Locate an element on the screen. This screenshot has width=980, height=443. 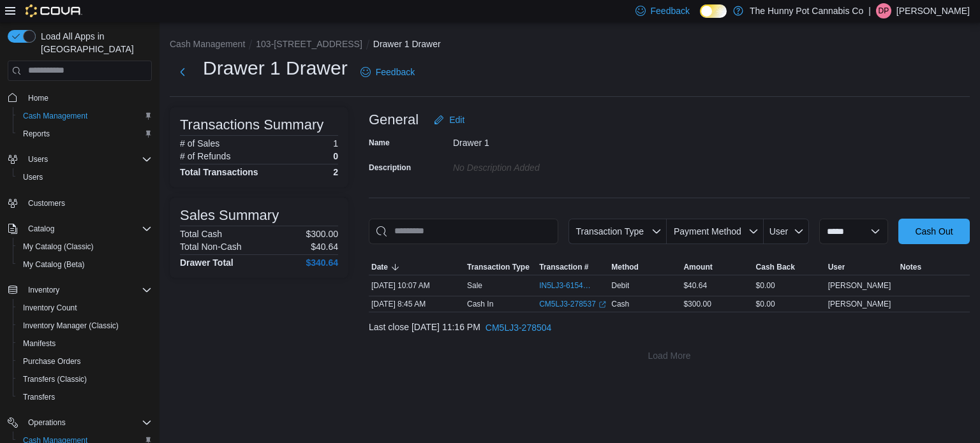
button: Drawer 1 Drawer is located at coordinates (407, 44).